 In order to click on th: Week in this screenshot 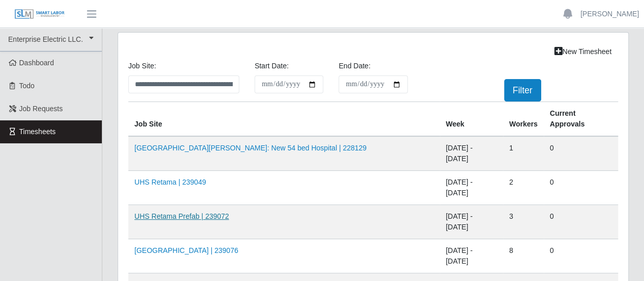, I will do `click(471, 119)`.